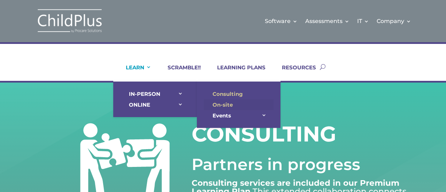 The width and height of the screenshot is (446, 192). Describe the element at coordinates (155, 94) in the screenshot. I see `a: IN-PERSON` at that location.